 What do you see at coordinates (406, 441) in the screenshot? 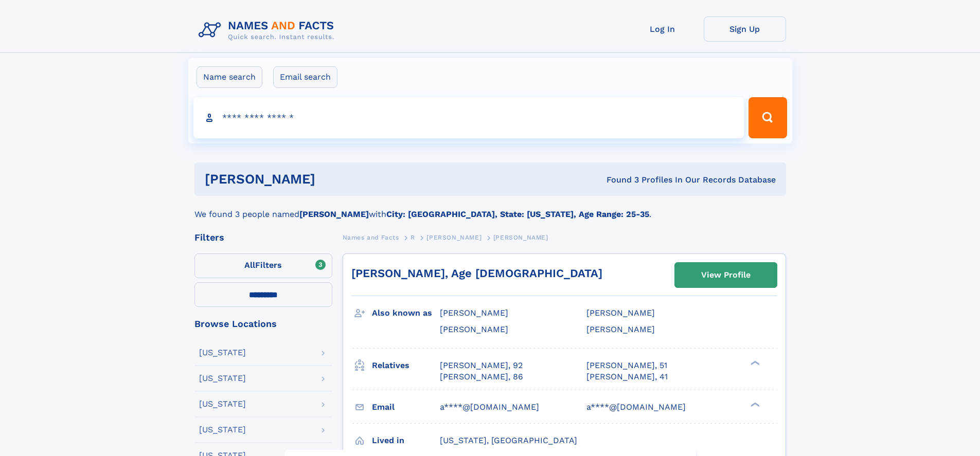
I see `h3: Lived in` at bounding box center [406, 441].